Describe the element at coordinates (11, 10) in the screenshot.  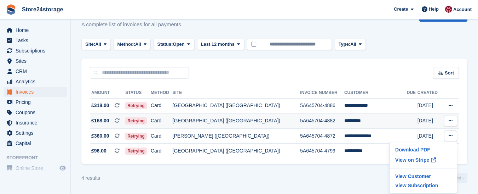
I see `img: stora-icon-8386f47178a22dfd0bd8f6a31ec36ba5ce8667c1dd55bd0f319d3a0aa187defe.svg` at that location.